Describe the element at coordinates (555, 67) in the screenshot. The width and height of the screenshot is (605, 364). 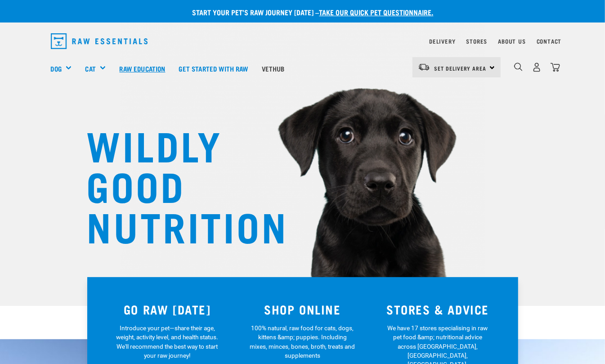
I see `img: home-icon@2x.png` at that location.